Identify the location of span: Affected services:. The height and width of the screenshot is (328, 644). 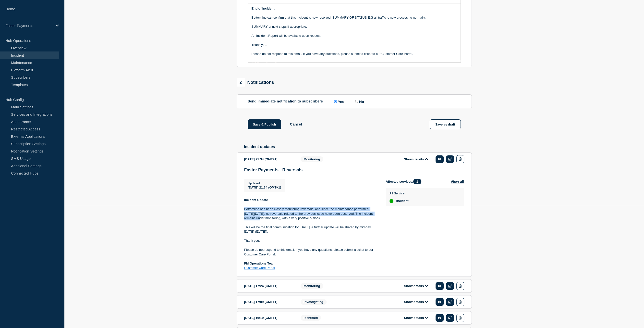
(405, 182).